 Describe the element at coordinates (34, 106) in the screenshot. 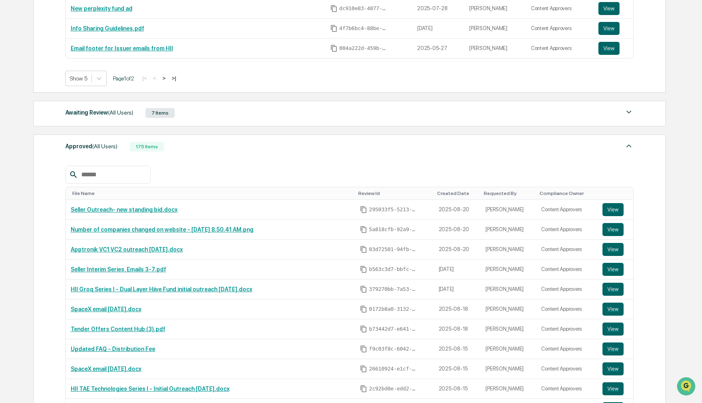

I see `span: Preclearance` at that location.